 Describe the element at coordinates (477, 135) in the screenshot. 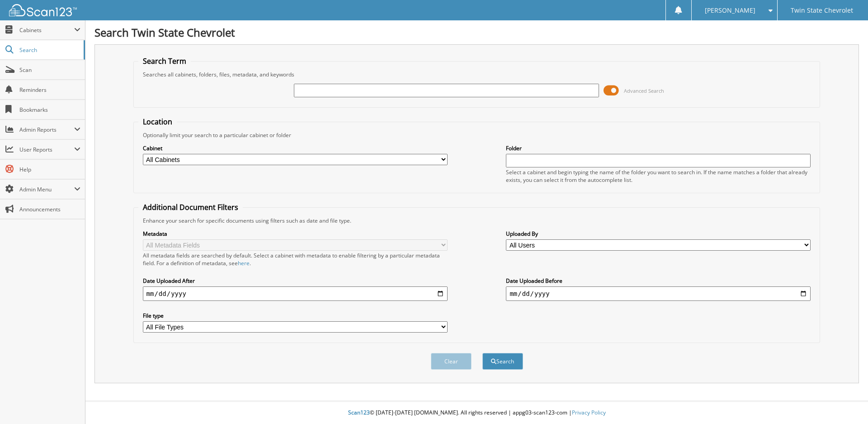

I see `div: Optionally limit your search to a particular cabinet or folder` at that location.